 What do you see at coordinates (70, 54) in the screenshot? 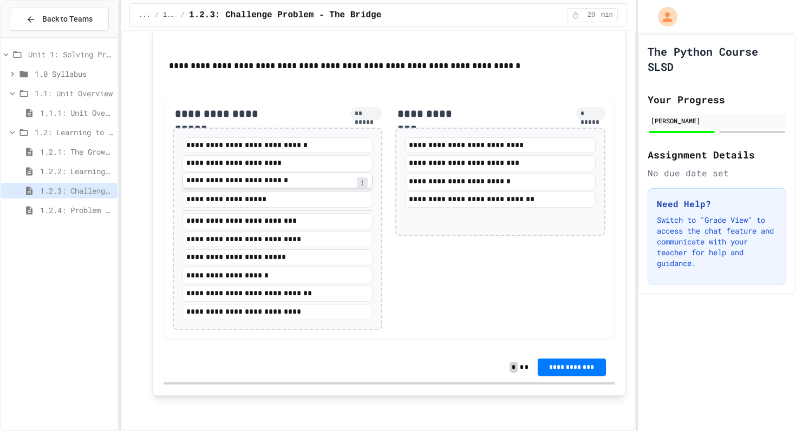
I see `span: Unit 1: Solving Problems in Computer Science` at bounding box center [70, 54].